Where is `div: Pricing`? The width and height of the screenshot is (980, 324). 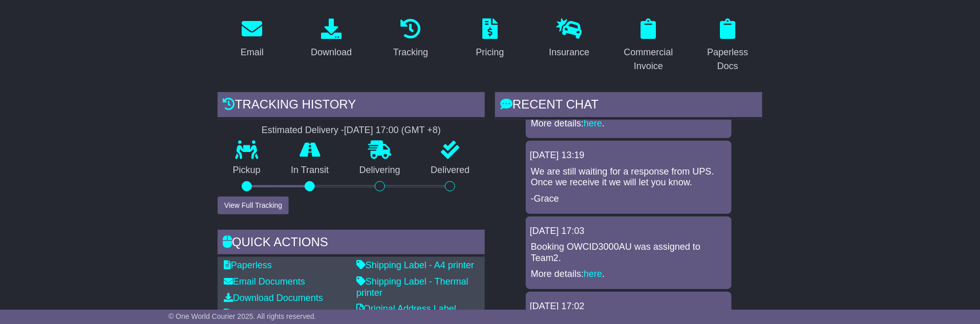
div: Pricing is located at coordinates (490, 52).